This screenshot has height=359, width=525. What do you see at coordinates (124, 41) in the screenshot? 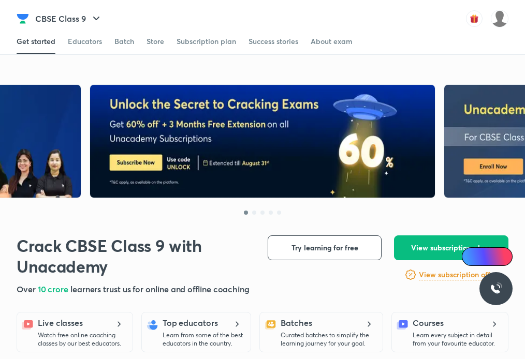
I see `div: Batch` at bounding box center [124, 41].